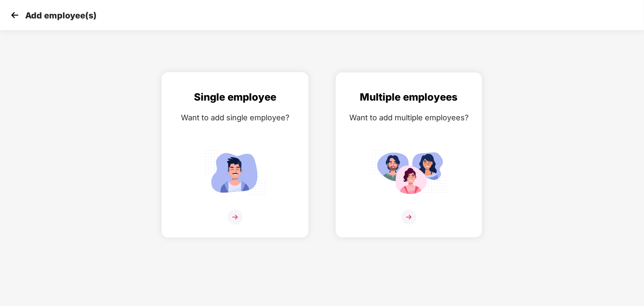  I want to click on div: Multiple employees, so click(409, 97).